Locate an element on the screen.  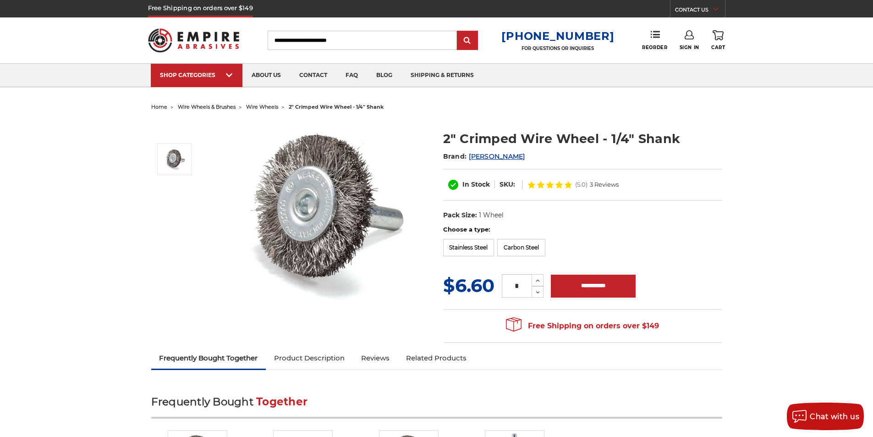
a: Related Products is located at coordinates (437, 358).